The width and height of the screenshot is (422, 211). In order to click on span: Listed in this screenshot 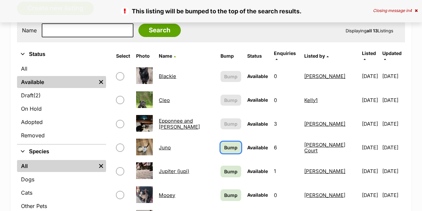, I will do `click(369, 53)`.